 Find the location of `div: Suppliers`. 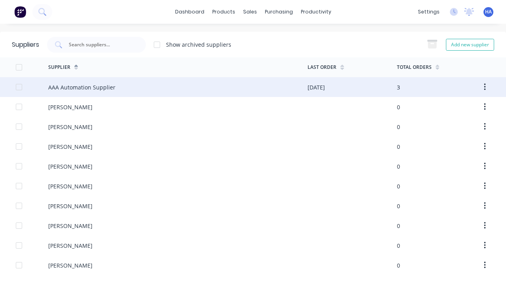

div: Suppliers is located at coordinates (25, 45).